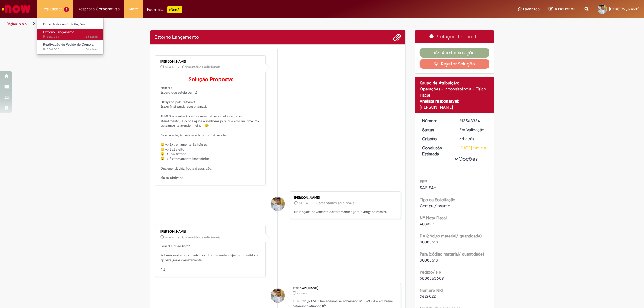 The height and width of the screenshot is (308, 644). I want to click on dt: Conclusão Estimada, so click(436, 151).